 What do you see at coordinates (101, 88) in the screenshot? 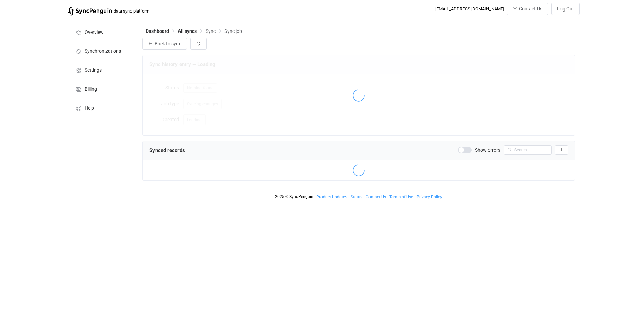
I see `a: Billing` at bounding box center [101, 88].